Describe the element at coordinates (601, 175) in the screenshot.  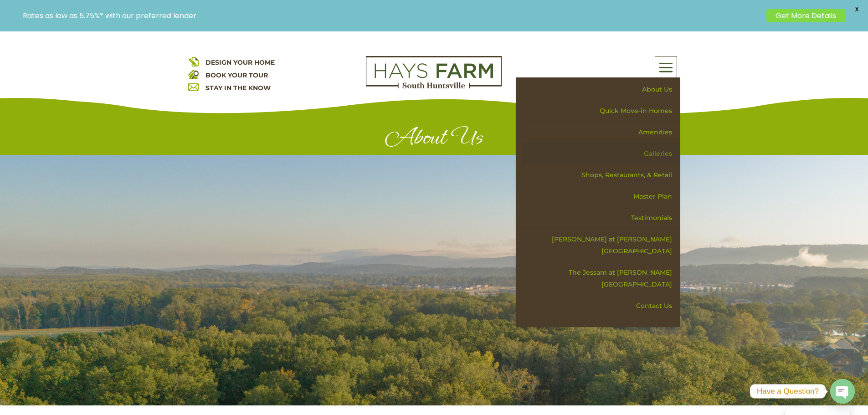
I see `a: Shops, Restaurants, & Retail` at that location.